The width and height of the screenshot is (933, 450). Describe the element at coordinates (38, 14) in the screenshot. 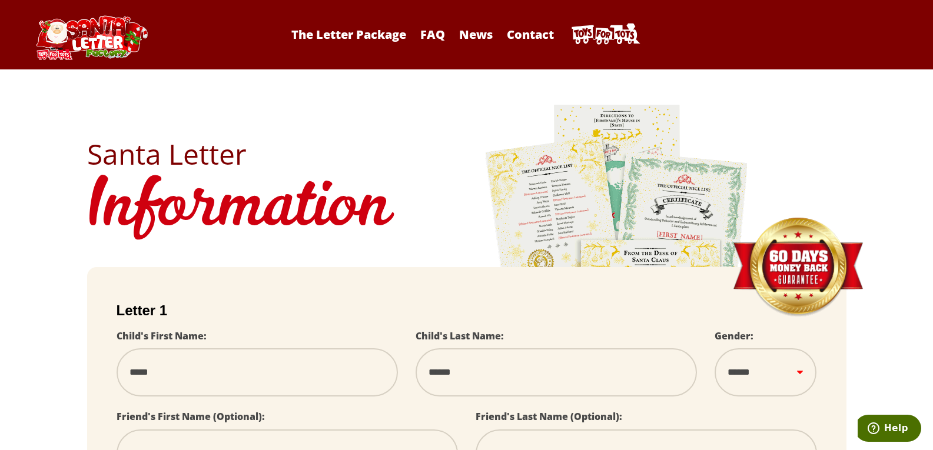

I see `span: Help` at that location.